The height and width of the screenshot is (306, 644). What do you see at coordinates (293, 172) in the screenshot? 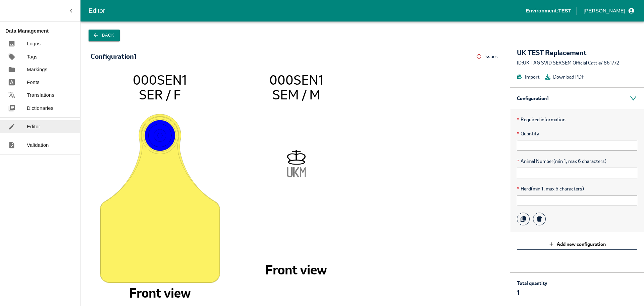
I see `tspan: UK` at bounding box center [293, 172].